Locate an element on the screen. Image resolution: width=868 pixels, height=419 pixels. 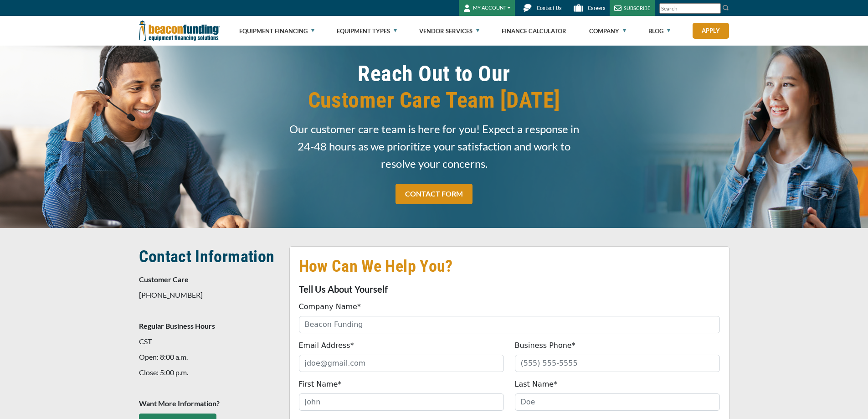
h1: Reach Out to Our is located at coordinates (434, 87).